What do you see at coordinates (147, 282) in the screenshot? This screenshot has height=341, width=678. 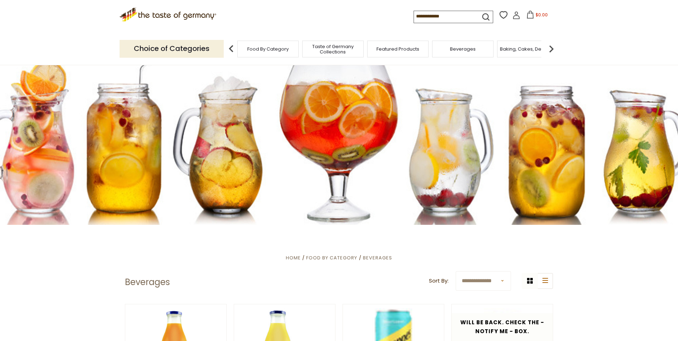 I see `h1: Beverages` at bounding box center [147, 282].